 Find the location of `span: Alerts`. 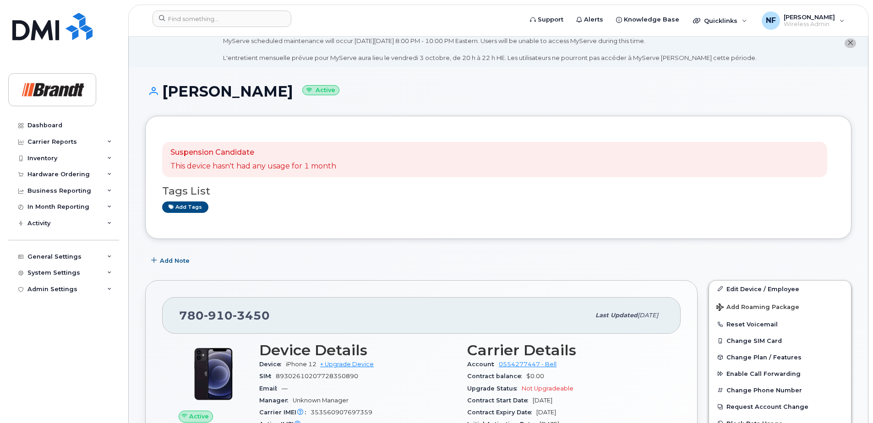

span: Alerts is located at coordinates (593, 20).